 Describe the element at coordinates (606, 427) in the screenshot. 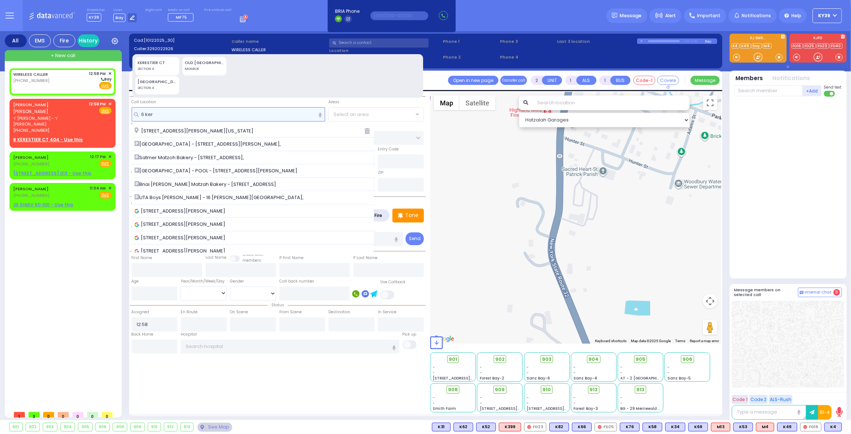

I see `div: FD25` at that location.